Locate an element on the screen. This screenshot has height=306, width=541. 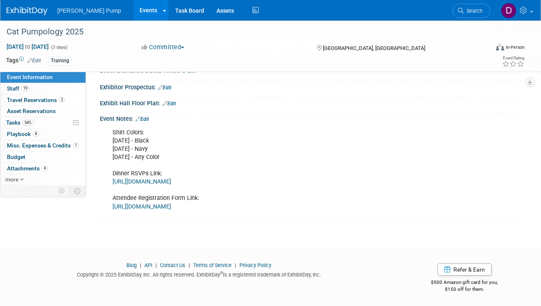
span: to is located at coordinates (27, 47).